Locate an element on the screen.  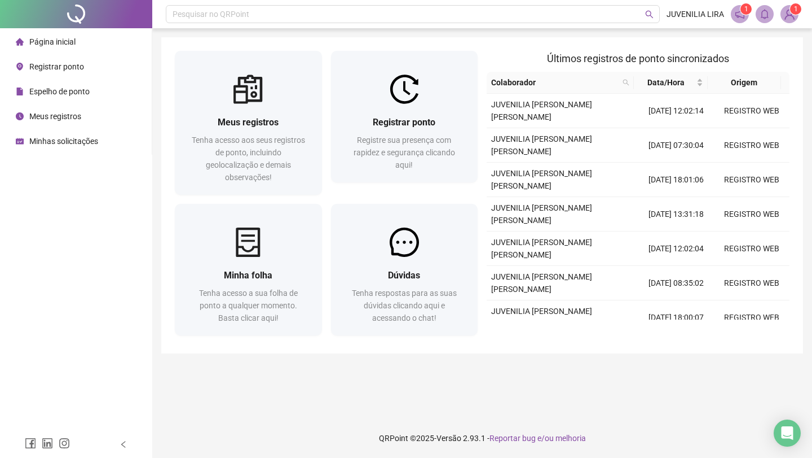
span: Tenha acesso aos seus registros de ponto, incluindo geolocalização e demais observações! is located at coordinates (248, 159).